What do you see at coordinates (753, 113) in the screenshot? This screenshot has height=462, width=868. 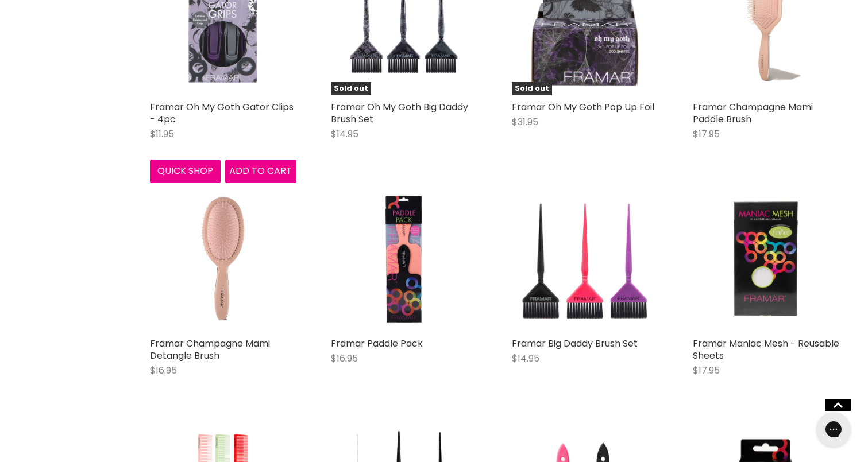 I see `a: Framar Champagne Mami Paddle Brush` at bounding box center [753, 113].